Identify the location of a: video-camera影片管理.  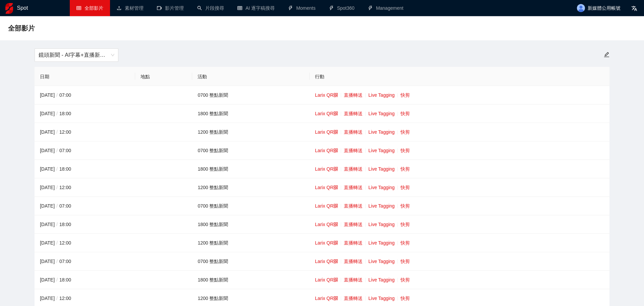
(170, 8).